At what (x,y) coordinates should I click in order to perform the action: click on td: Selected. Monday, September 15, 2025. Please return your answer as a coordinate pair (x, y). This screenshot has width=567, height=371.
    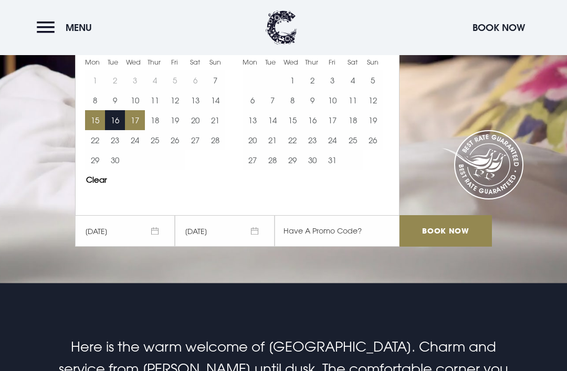
    Looking at the image, I should click on (95, 120).